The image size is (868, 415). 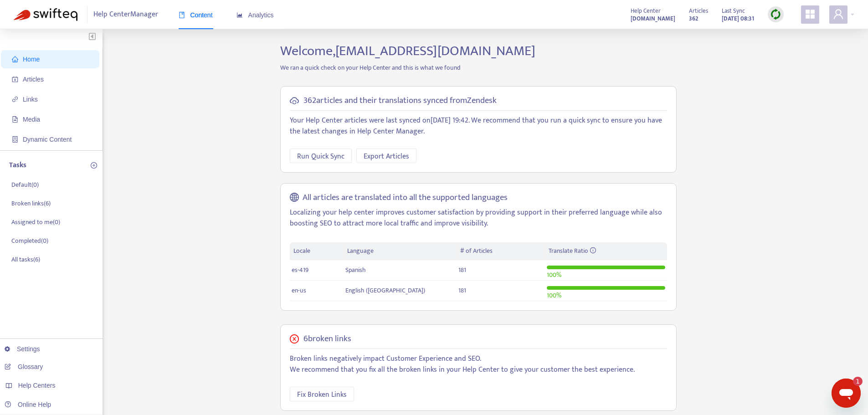 I want to click on span: close-circle, so click(x=295, y=339).